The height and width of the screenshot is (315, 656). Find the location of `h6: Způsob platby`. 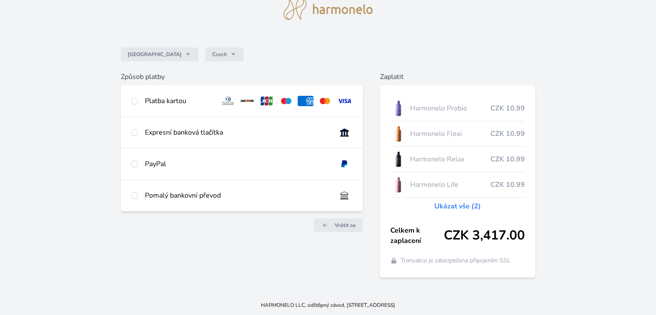

h6: Způsob platby is located at coordinates (242, 77).